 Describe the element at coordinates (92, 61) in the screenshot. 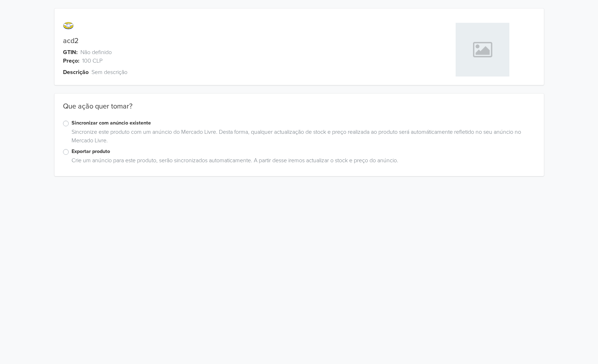

I see `span: 100 CLP` at that location.